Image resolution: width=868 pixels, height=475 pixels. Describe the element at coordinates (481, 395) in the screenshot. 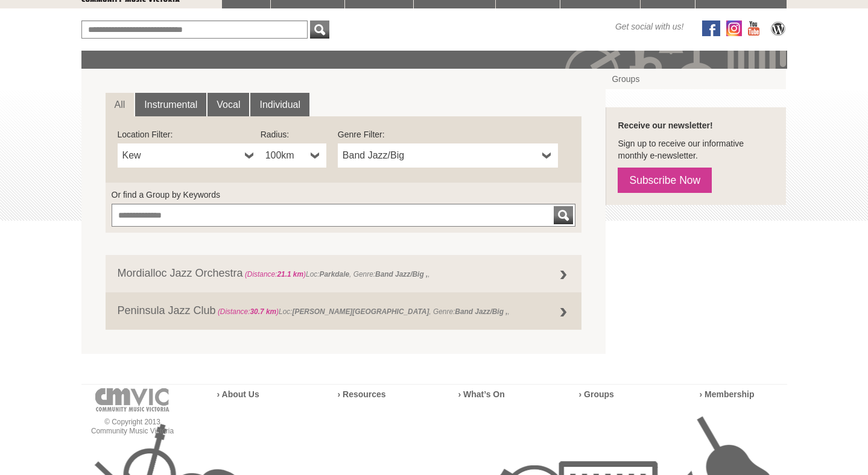

I see `strong: › What’s On` at that location.